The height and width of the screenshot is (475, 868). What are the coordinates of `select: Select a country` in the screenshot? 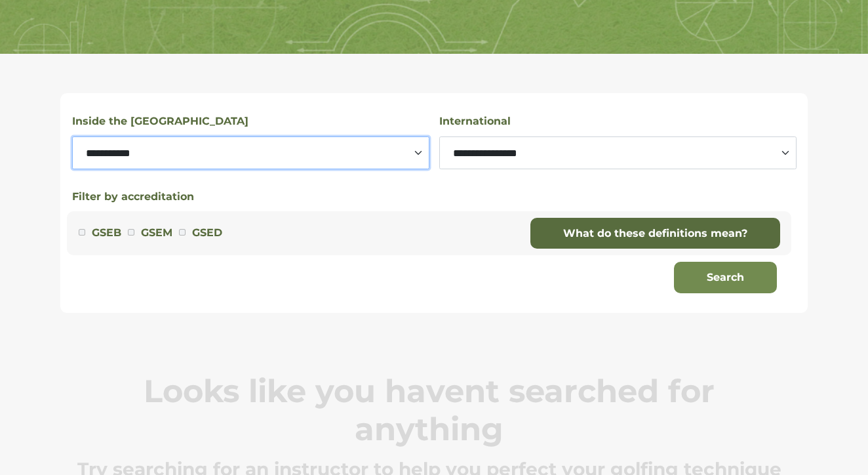 It's located at (618, 153).